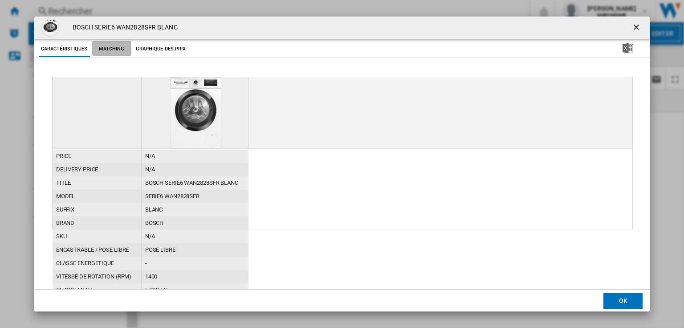 Image resolution: width=684 pixels, height=328 pixels. Describe the element at coordinates (628, 49) in the screenshot. I see `button: Télécharger au format Excel` at that location.